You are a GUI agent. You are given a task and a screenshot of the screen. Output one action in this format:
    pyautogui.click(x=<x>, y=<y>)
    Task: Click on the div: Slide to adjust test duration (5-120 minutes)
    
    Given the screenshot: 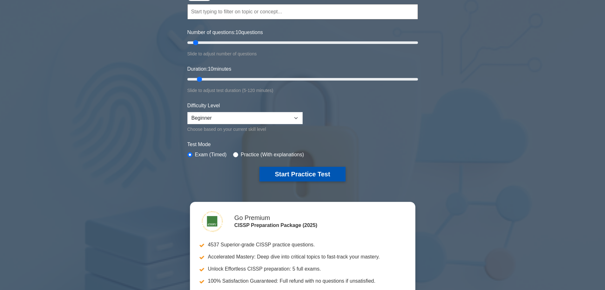 What is the action you would take?
    pyautogui.click(x=303, y=90)
    